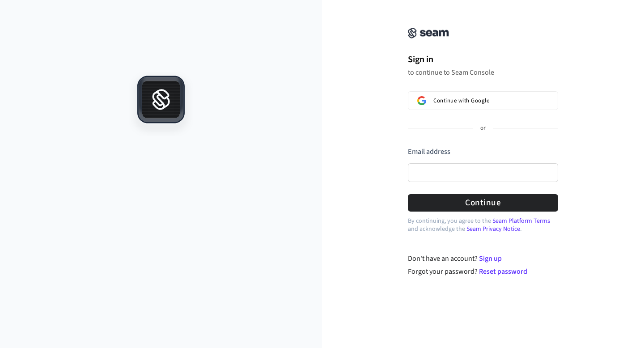 Image resolution: width=644 pixels, height=348 pixels. I want to click on img: Seam Console, so click(428, 33).